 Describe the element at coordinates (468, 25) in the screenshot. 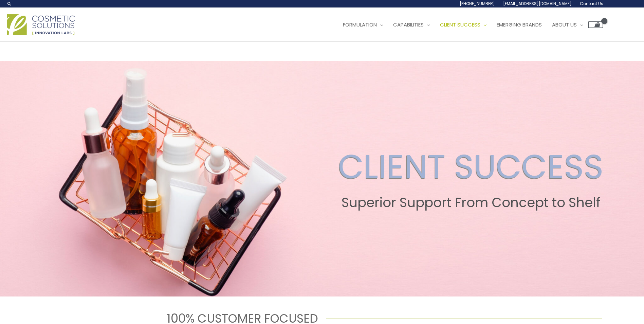

I see `nav: Site Navigation` at that location.